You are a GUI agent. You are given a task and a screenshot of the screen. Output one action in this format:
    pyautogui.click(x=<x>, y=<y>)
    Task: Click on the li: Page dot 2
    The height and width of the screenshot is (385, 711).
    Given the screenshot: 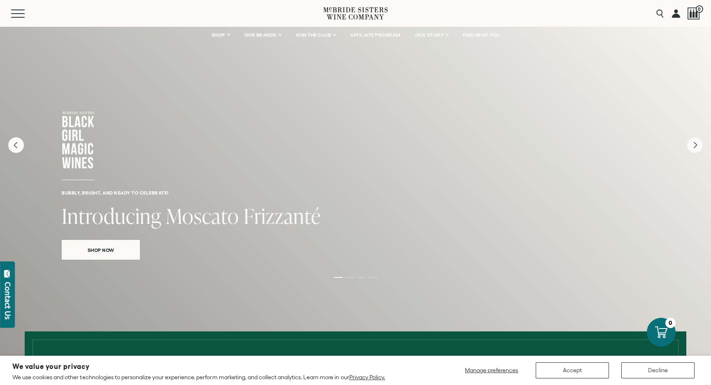 What is the action you would take?
    pyautogui.click(x=350, y=277)
    